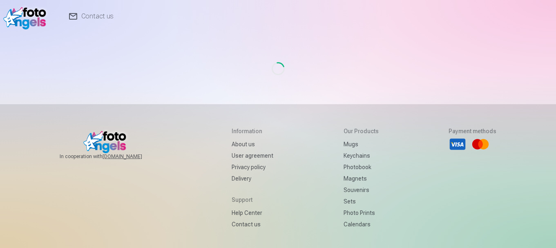  Describe the element at coordinates (457, 144) in the screenshot. I see `li: Visa` at that location.